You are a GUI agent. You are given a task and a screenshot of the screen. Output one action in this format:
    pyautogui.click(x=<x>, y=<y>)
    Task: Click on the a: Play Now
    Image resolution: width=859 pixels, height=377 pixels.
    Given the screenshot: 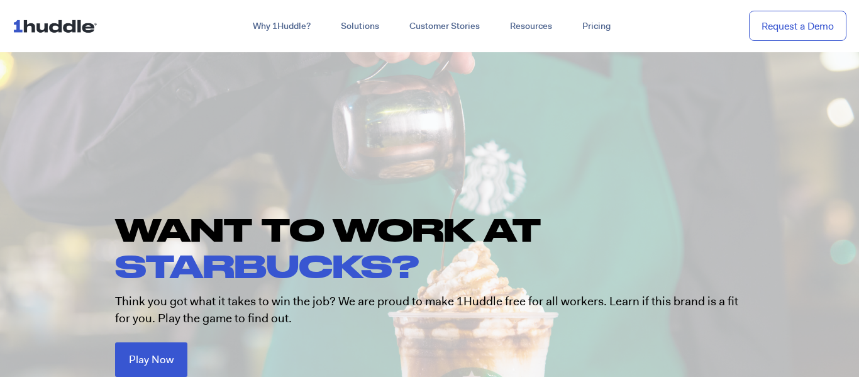 What is the action you would take?
    pyautogui.click(x=151, y=359)
    